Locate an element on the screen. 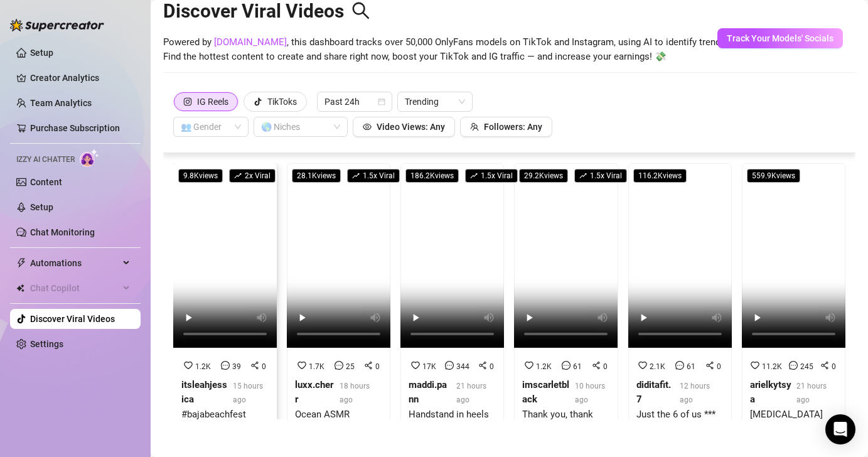  span: 39 is located at coordinates (237, 366).